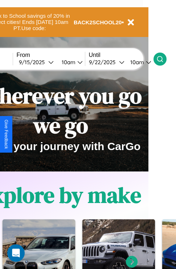  Describe the element at coordinates (51, 55) in the screenshot. I see `label: From` at that location.